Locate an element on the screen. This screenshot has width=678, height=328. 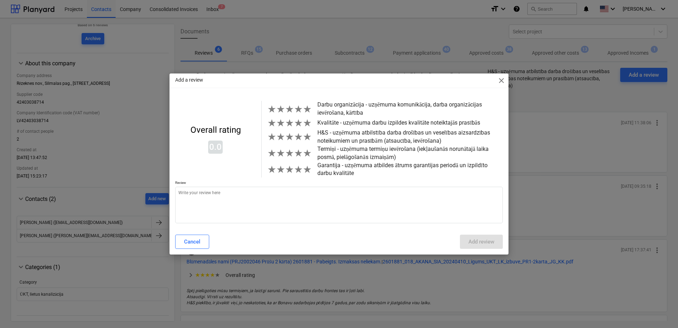
p: Garantija - uzņēmuma atbildes ātrums garantijas periodā un izpildīto darbu kvalitāte is located at coordinates (410, 169).